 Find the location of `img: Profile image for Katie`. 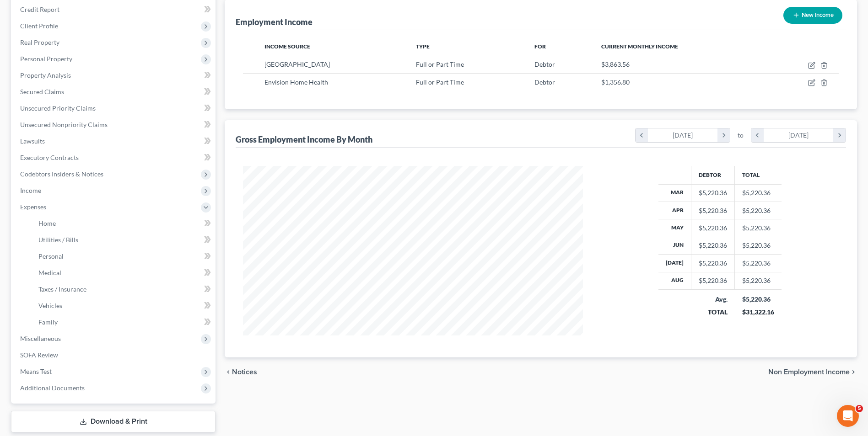

img: Profile image for Katie is located at coordinates (34, 13).